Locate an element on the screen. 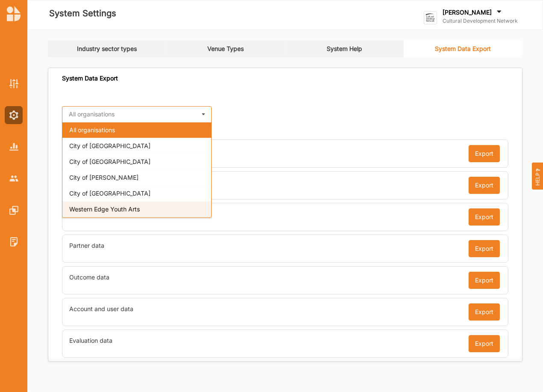 Image resolution: width=543 pixels, height=392 pixels. a: System Logs is located at coordinates (14, 241).